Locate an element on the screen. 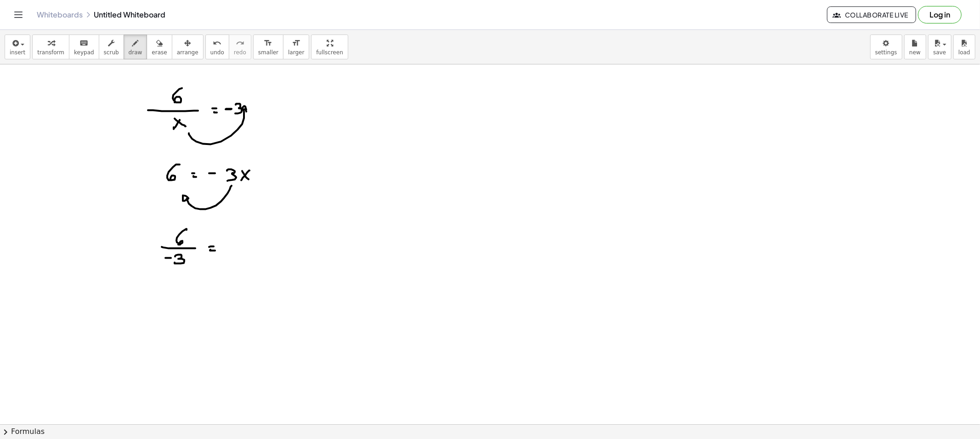 This screenshot has height=439, width=980. span: scrub is located at coordinates (111, 52).